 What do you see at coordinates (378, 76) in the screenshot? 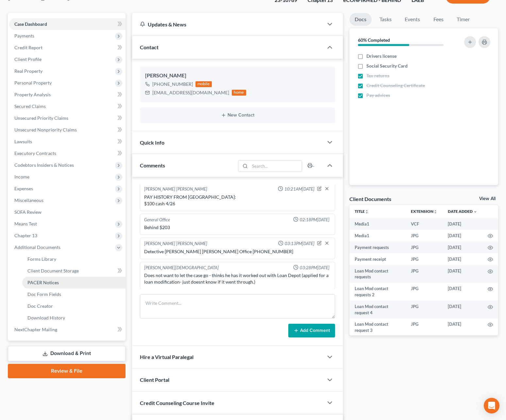
I see `span: Tax returns` at bounding box center [378, 76].